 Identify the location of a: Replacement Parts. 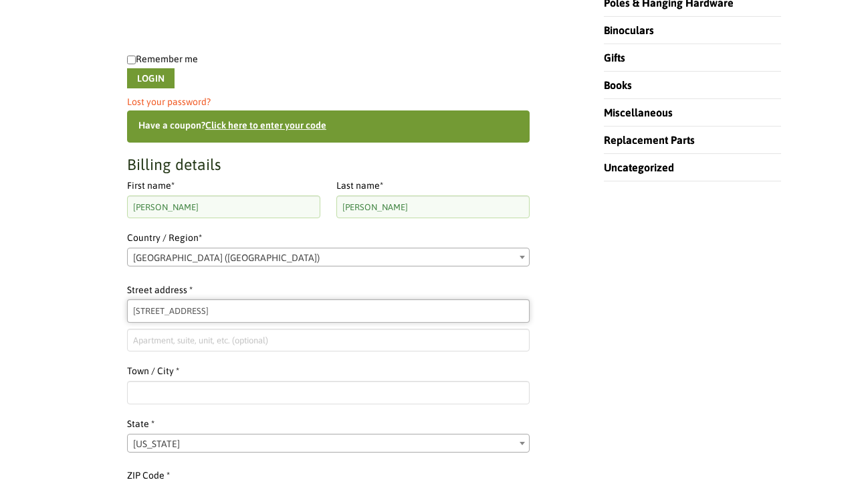
(650, 140).